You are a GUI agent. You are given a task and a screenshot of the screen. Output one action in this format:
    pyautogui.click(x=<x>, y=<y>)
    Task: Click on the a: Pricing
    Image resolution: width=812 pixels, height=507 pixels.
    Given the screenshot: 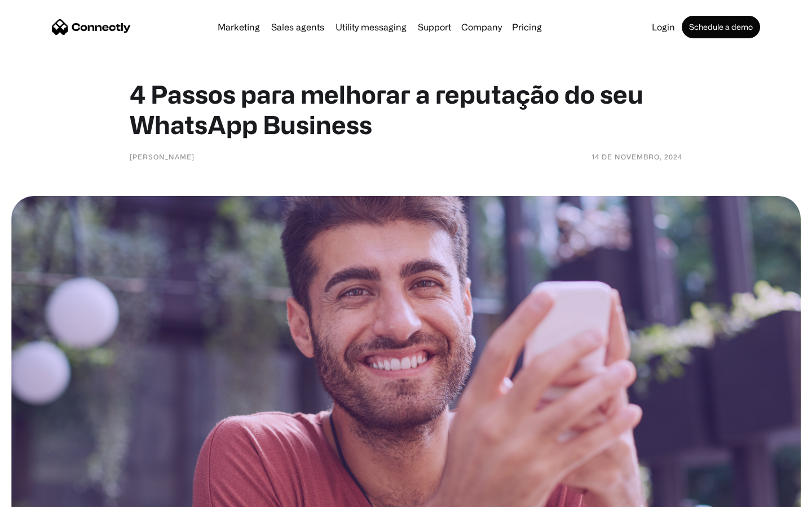 What is the action you would take?
    pyautogui.click(x=527, y=27)
    